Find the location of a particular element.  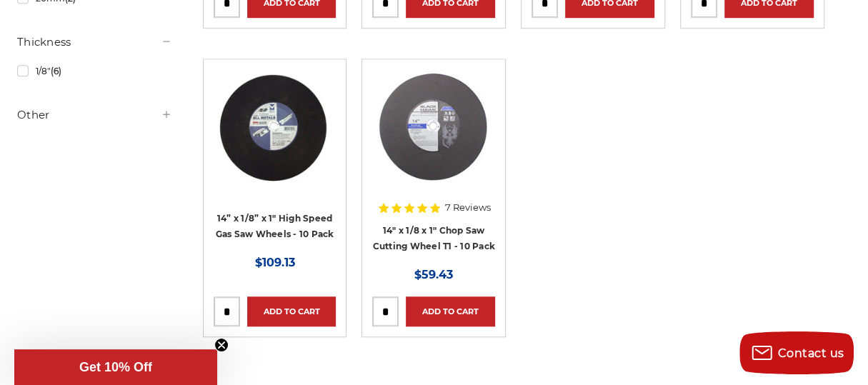

span: $59.43 is located at coordinates (433, 274).